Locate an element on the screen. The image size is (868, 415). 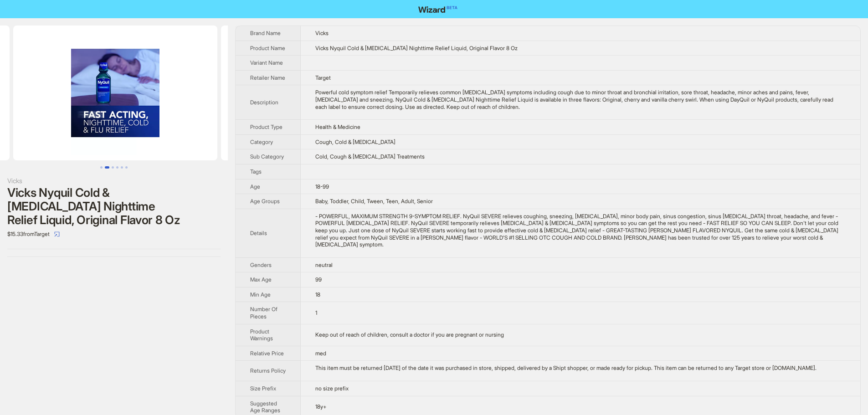
span: Health & Medicine is located at coordinates (338, 126).